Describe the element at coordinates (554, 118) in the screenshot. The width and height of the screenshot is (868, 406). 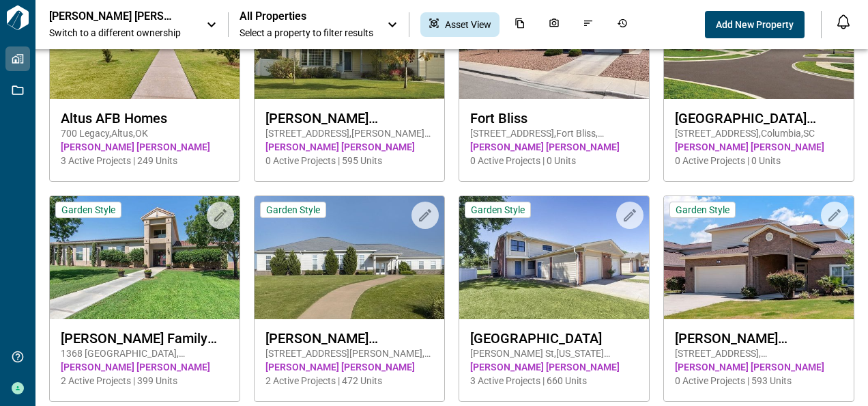
I see `span: Fort Bliss` at that location.